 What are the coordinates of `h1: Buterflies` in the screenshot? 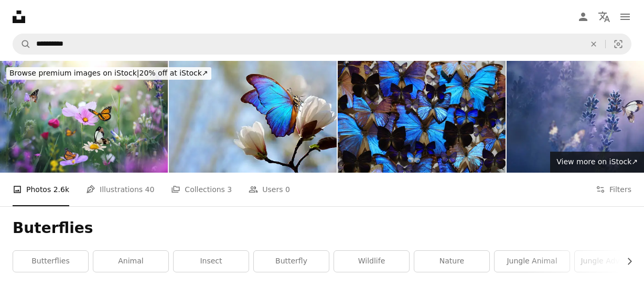 It's located at (322, 228).